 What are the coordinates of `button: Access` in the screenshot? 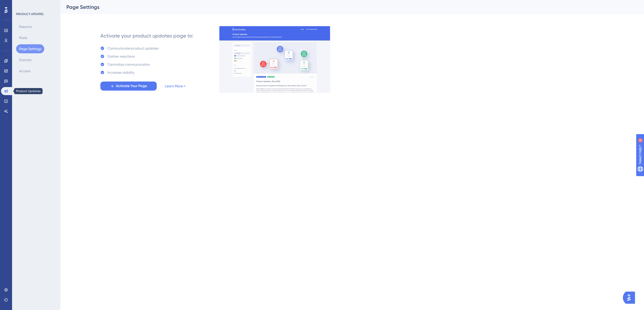 It's located at (25, 71).